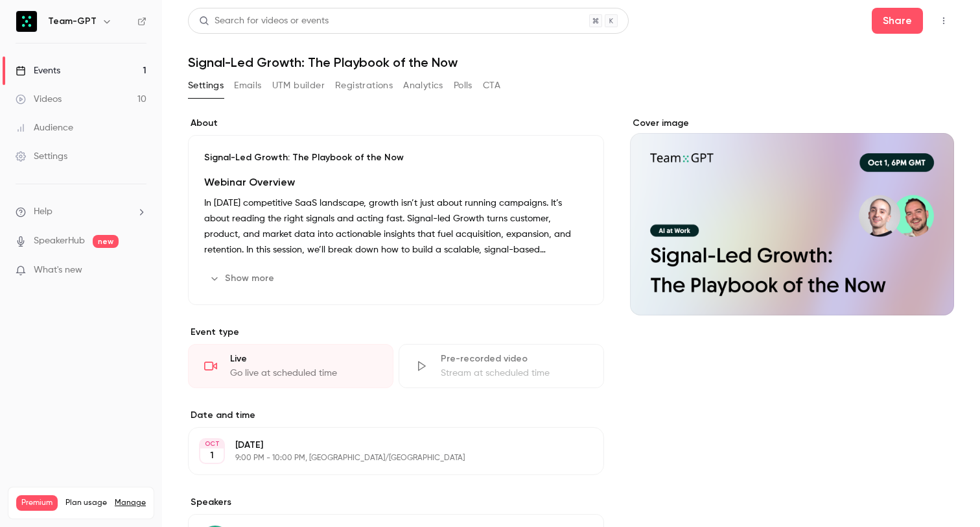  Describe the element at coordinates (303, 373) in the screenshot. I see `div: Go live at scheduled time` at that location.